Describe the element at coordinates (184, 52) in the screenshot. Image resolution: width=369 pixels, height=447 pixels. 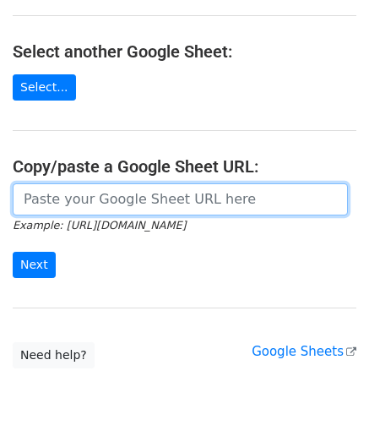
I see `h4: Select another Google Sheet:` at that location.